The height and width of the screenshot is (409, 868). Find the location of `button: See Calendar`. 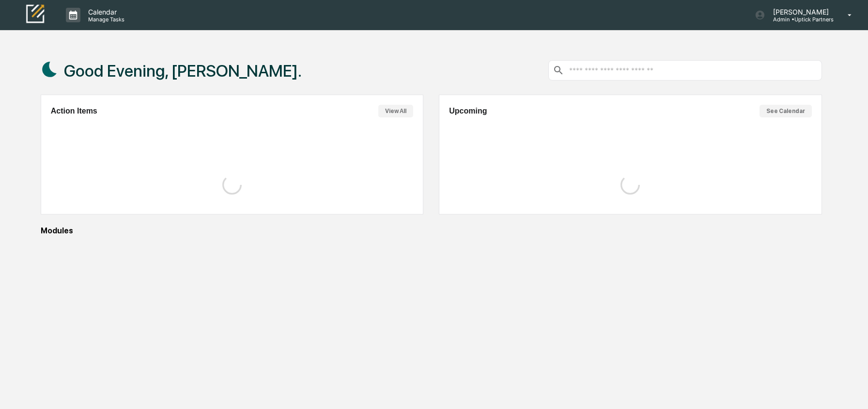

button: See Calendar is located at coordinates (786, 111).